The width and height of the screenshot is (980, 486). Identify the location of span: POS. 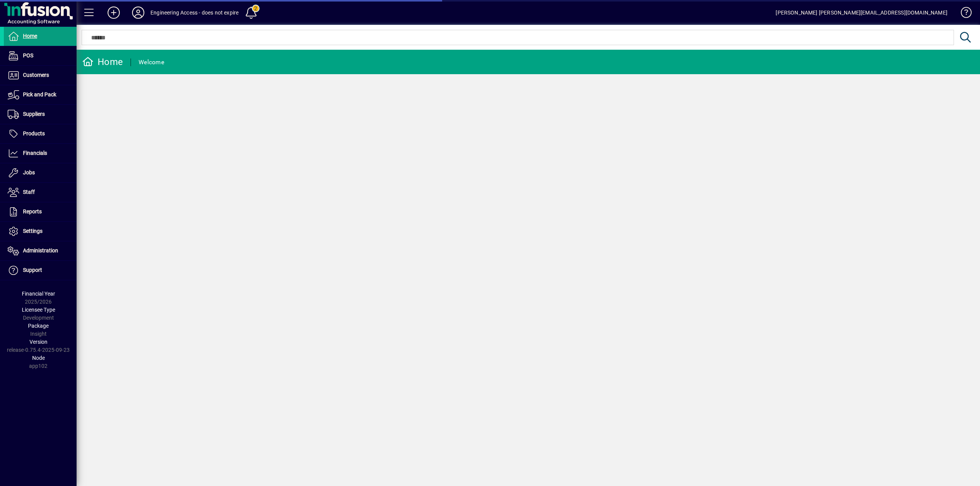
(28, 55).